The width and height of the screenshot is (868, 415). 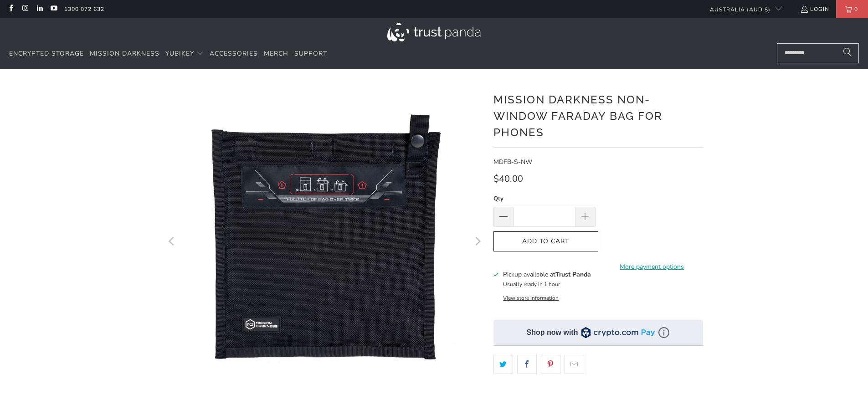 What do you see at coordinates (277, 54) in the screenshot?
I see `a: Merch` at bounding box center [277, 54].